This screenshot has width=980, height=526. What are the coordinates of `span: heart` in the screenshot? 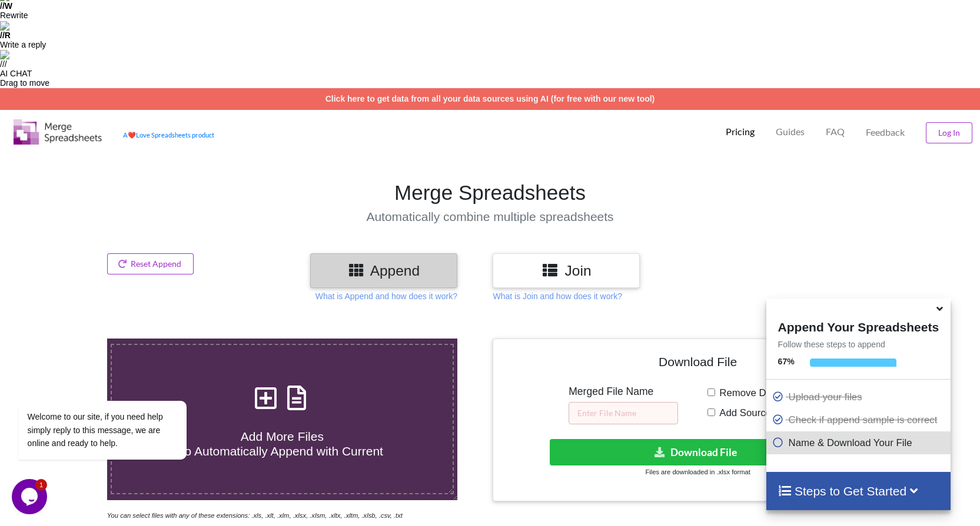 It's located at (132, 135).